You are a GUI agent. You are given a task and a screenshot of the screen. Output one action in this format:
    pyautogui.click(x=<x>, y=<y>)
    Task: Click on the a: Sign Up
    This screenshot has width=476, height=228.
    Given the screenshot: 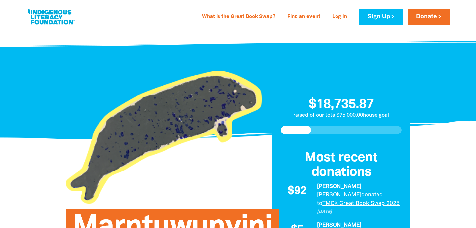 What is the action you would take?
    pyautogui.click(x=381, y=17)
    